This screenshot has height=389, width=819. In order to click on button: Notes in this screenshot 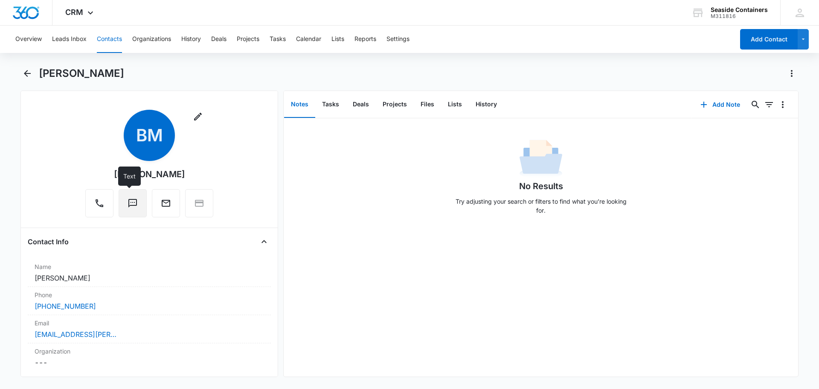, I will do `click(299, 105)`.